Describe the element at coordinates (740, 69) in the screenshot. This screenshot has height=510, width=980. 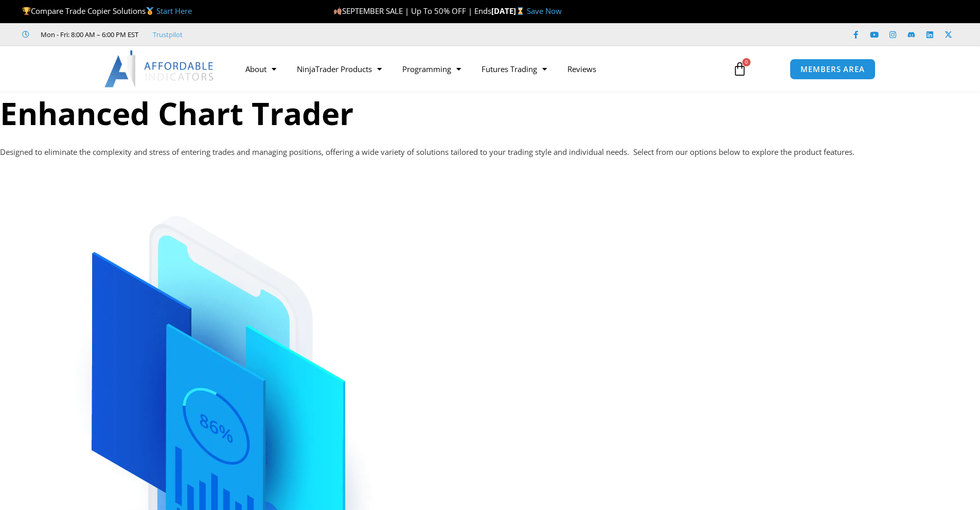
I see `a: 0` at that location.